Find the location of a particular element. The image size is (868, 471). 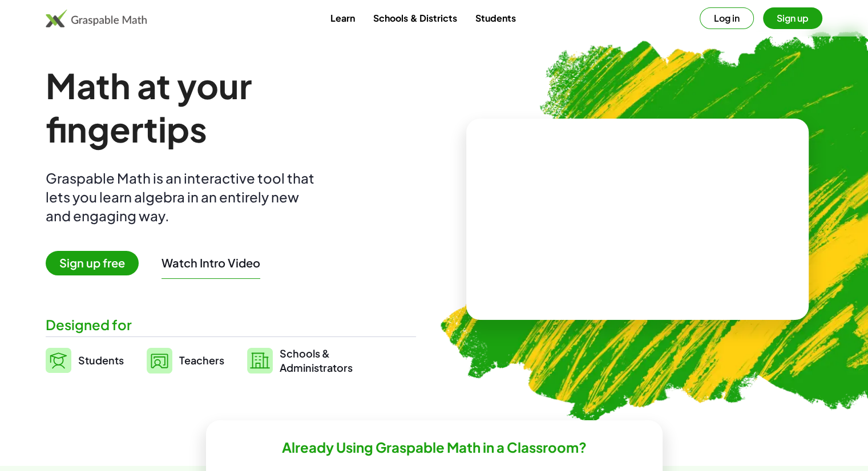

video: What is this? This is dynamic math notation. Dynamic math notation plays a central role in how Gr... is located at coordinates (637, 219).